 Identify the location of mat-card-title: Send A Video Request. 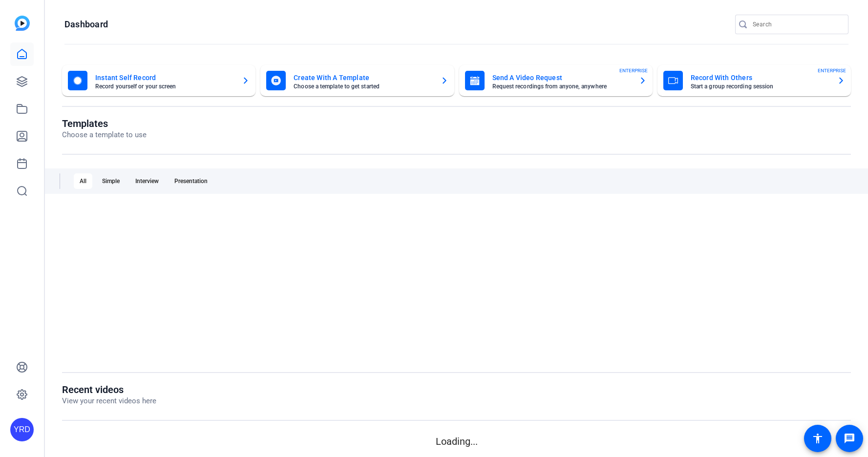
(561, 78).